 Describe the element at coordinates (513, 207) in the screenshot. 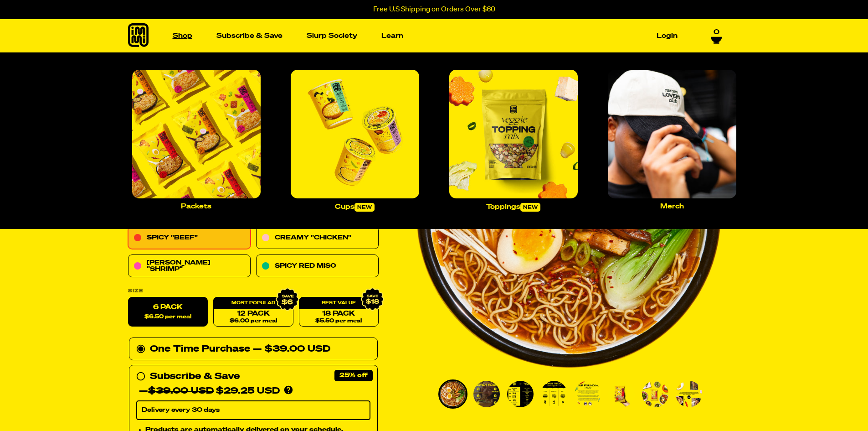

I see `p: Toppings` at that location.